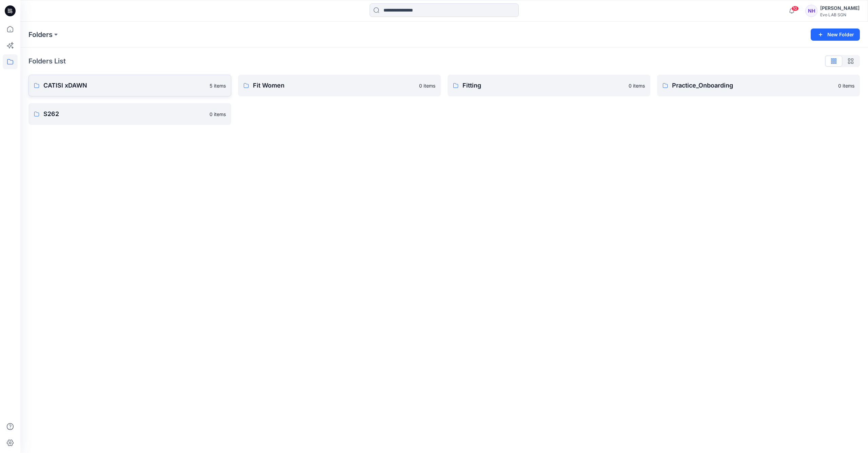 The width and height of the screenshot is (868, 453). What do you see at coordinates (125, 114) in the screenshot?
I see `p: S262` at bounding box center [125, 114].